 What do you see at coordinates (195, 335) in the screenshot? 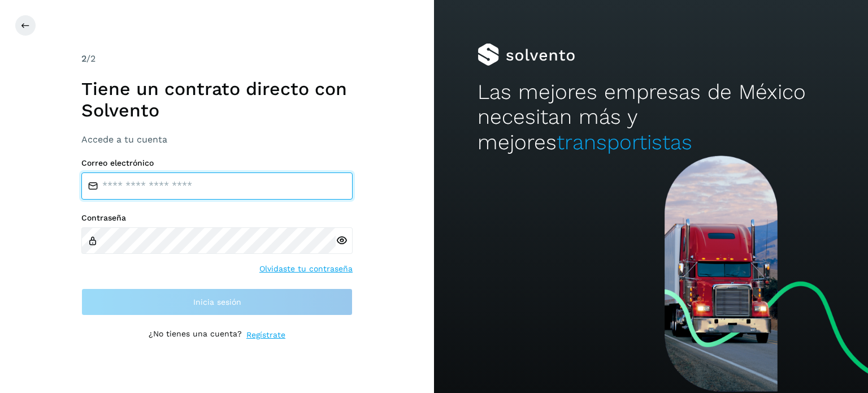
I see `p: ¿No tienes una cuenta?` at bounding box center [195, 335].